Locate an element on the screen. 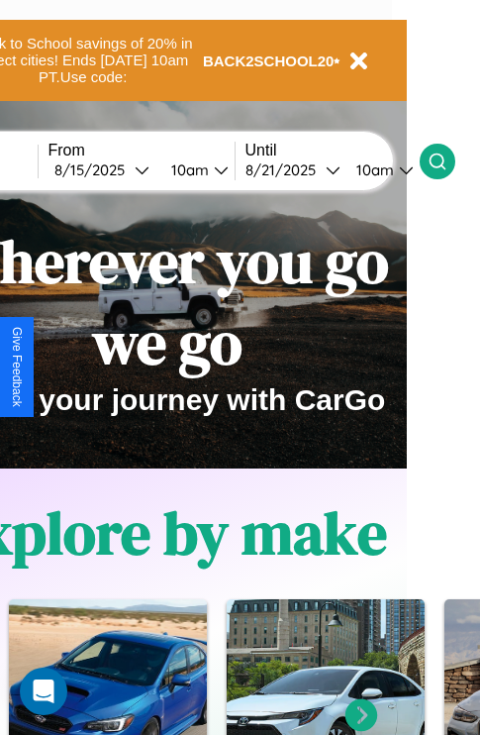  b: BACK2SCHOOL20 is located at coordinates (268, 60).